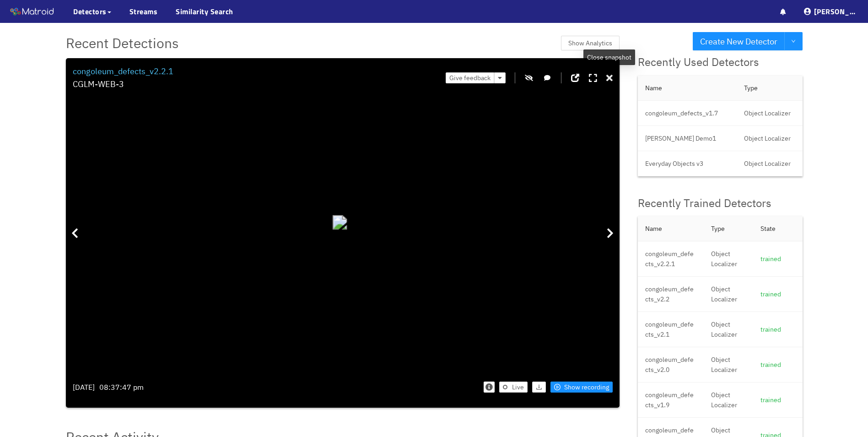  I want to click on span: Detectors, so click(90, 12).